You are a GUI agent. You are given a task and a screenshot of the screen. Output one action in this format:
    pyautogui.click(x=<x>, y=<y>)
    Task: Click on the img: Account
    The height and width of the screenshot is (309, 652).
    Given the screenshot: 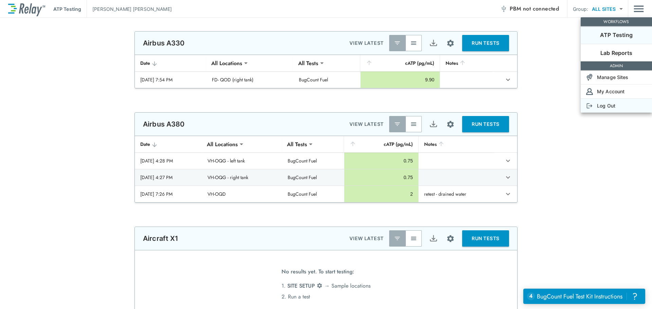 What is the action you would take?
    pyautogui.click(x=589, y=92)
    